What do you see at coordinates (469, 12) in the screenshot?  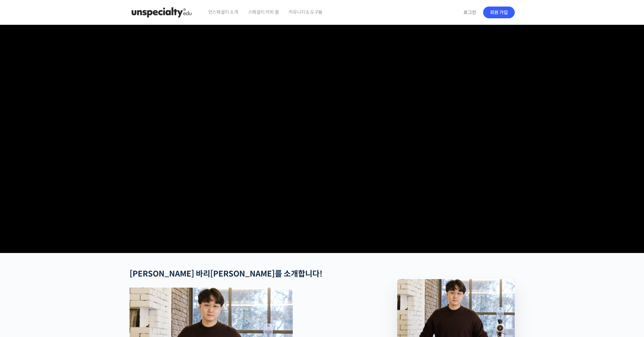 I see `a: 로그인` at bounding box center [469, 12].